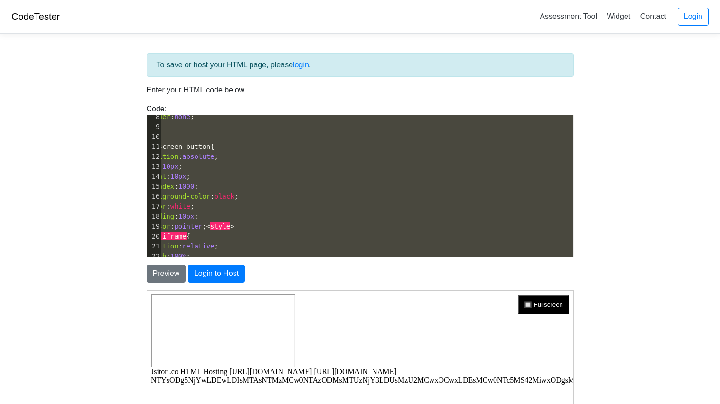 The width and height of the screenshot is (720, 404). What do you see at coordinates (154, 137) in the screenshot?
I see `div: 10` at bounding box center [154, 137].